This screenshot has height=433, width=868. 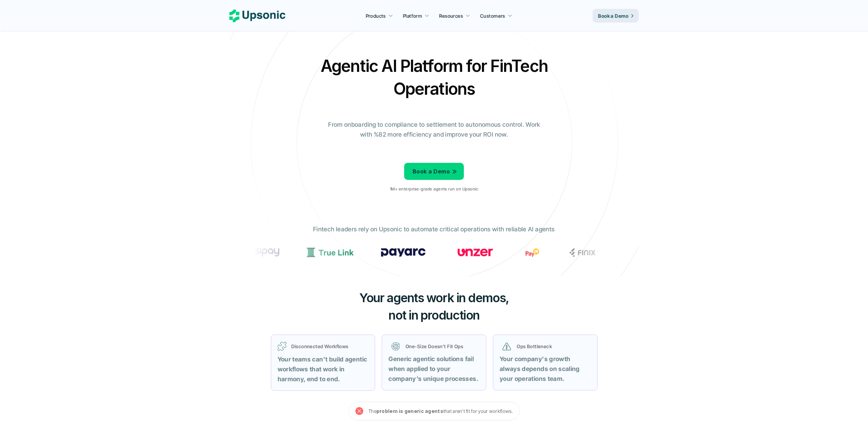 What do you see at coordinates (540, 369) in the screenshot?
I see `strong: Your company's growth always depends on scaling your operations team.` at bounding box center [540, 369].